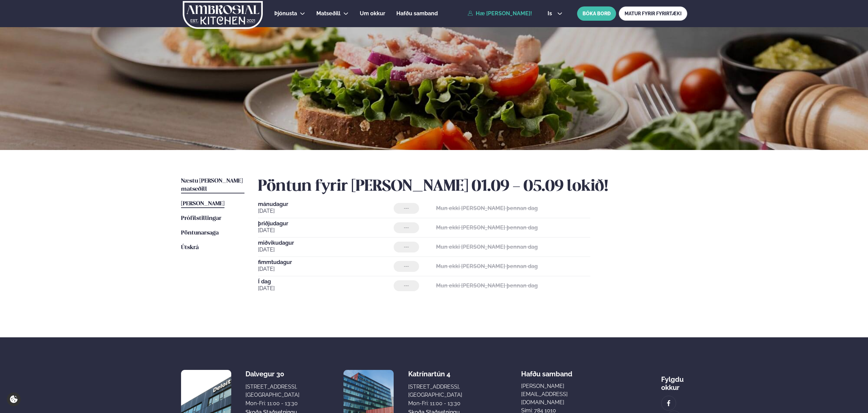 The height and width of the screenshot is (413, 868). What do you see at coordinates (201, 218) in the screenshot?
I see `span: Prófílstillingar` at bounding box center [201, 218].